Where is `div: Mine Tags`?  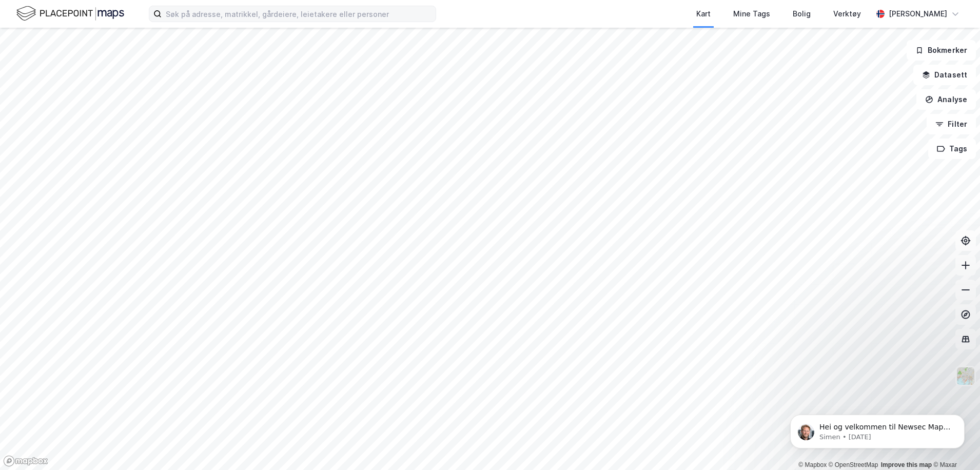
div: Mine Tags is located at coordinates (751, 14).